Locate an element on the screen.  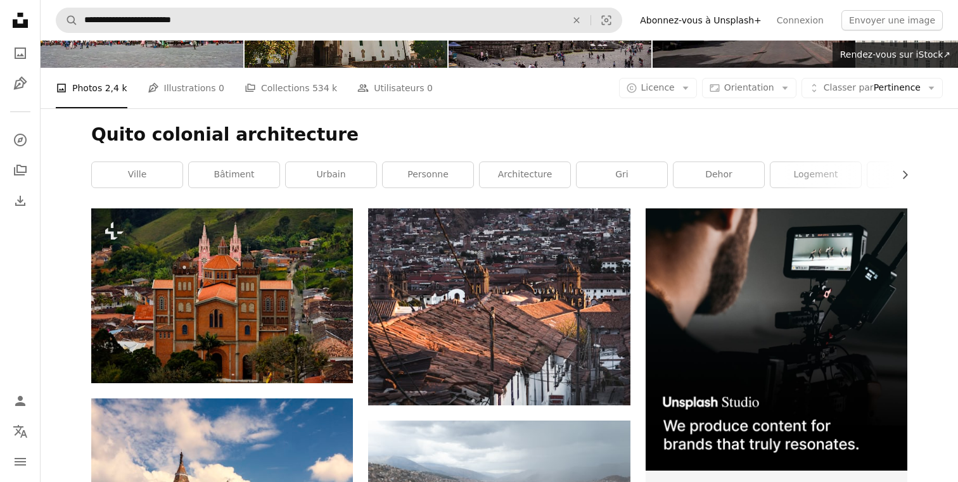
h1: Quito colonial architecture is located at coordinates (499, 135).